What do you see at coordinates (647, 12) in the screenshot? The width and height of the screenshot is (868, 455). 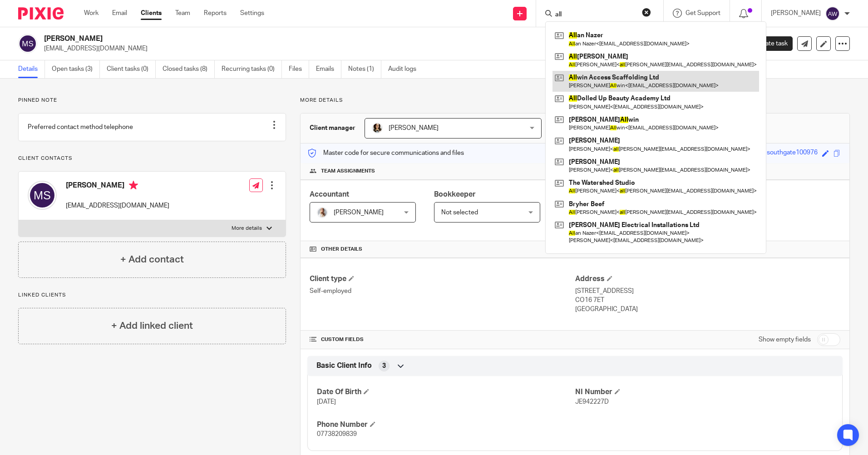 I see `button: Clear` at bounding box center [647, 12].